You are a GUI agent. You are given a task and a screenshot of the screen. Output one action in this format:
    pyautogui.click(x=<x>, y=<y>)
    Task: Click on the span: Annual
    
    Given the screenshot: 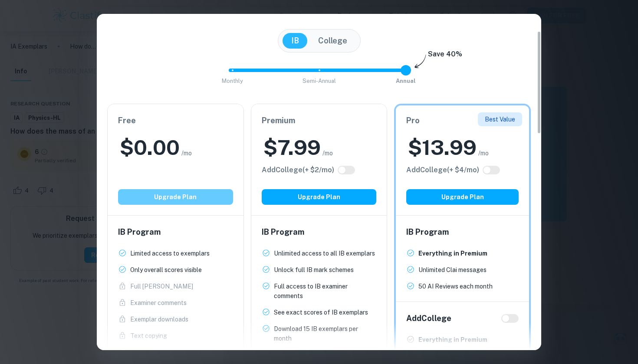 What is the action you would take?
    pyautogui.click(x=406, y=80)
    